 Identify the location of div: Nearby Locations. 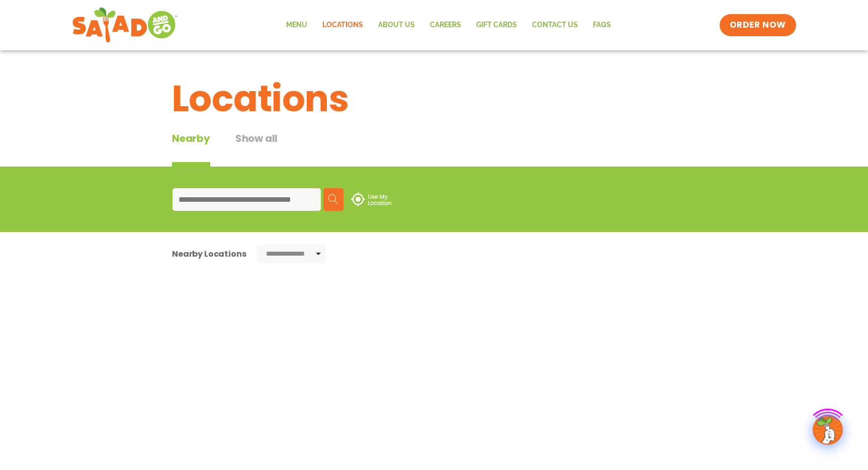
(208, 254).